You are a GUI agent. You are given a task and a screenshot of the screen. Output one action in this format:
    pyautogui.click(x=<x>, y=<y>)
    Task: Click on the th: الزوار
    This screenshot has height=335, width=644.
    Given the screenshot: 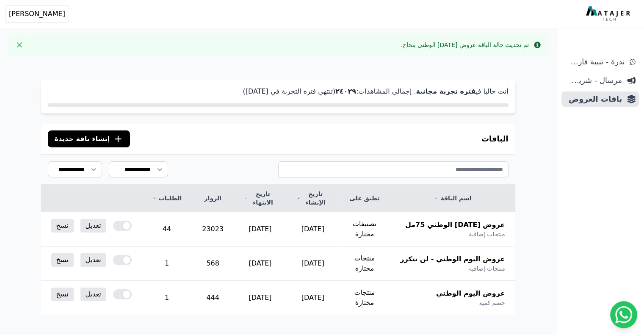 What is the action you would take?
    pyautogui.click(x=212, y=198)
    